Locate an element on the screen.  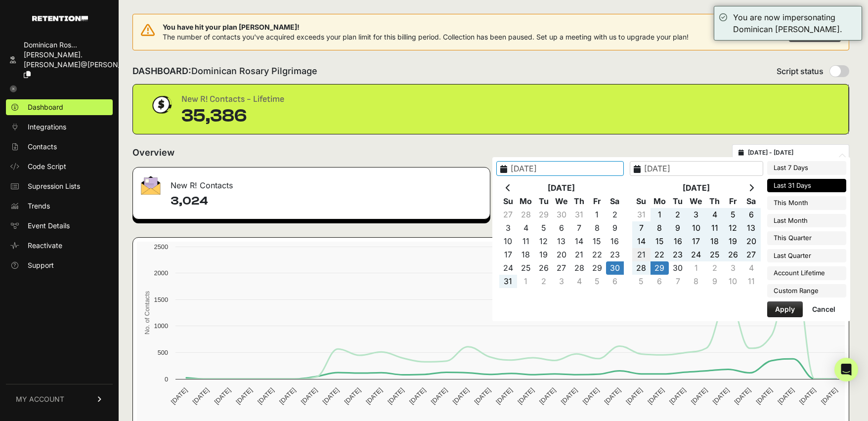
span: Script status is located at coordinates (800, 71).